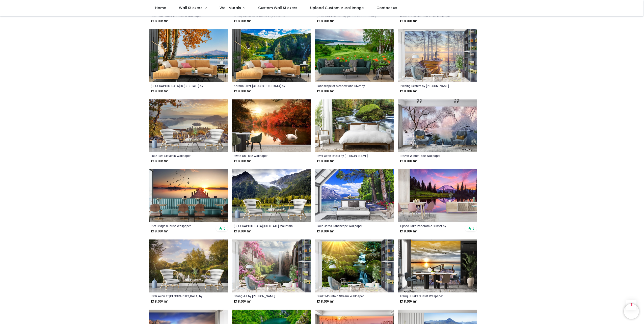 Image resolution: width=644 pixels, height=324 pixels. What do you see at coordinates (430, 296) in the screenshot?
I see `div: Tranquil Lake Sunset Wallpaper` at bounding box center [430, 296].